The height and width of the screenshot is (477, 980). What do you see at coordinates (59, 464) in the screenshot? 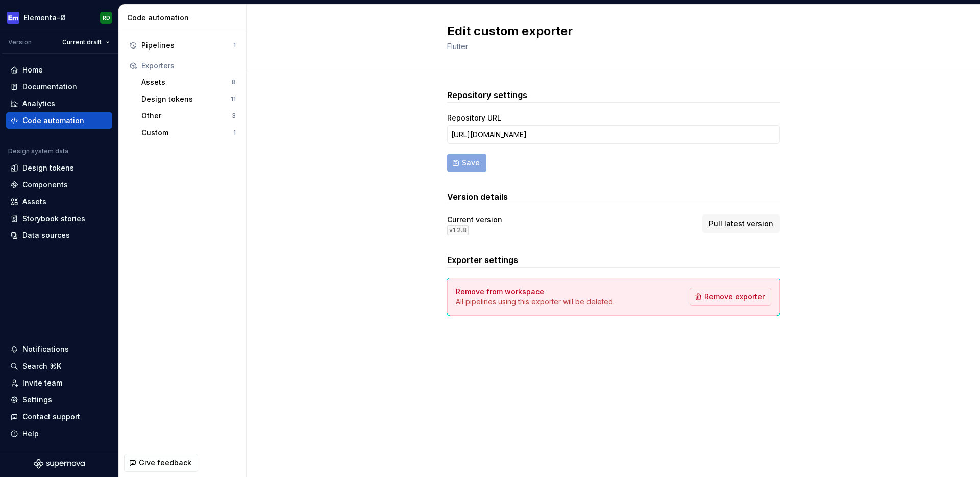
I see `a: Supernova Logo` at bounding box center [59, 464].